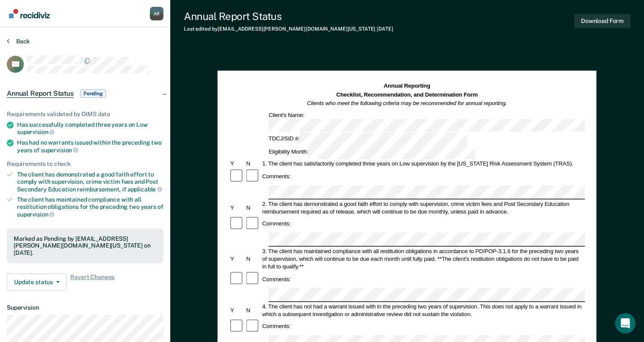  Describe the element at coordinates (372, 153) in the screenshot. I see `div: Eligibility Month:` at that location.